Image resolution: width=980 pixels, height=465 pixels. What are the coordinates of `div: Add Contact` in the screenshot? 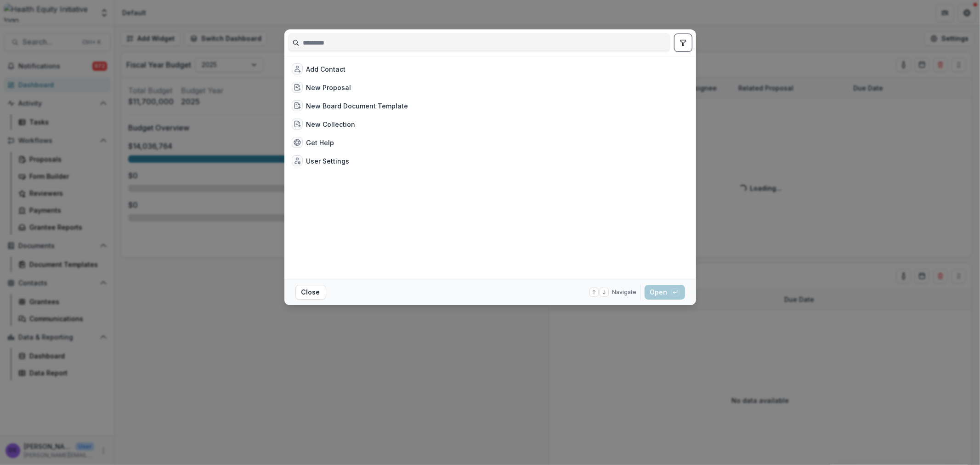 It's located at (326, 69).